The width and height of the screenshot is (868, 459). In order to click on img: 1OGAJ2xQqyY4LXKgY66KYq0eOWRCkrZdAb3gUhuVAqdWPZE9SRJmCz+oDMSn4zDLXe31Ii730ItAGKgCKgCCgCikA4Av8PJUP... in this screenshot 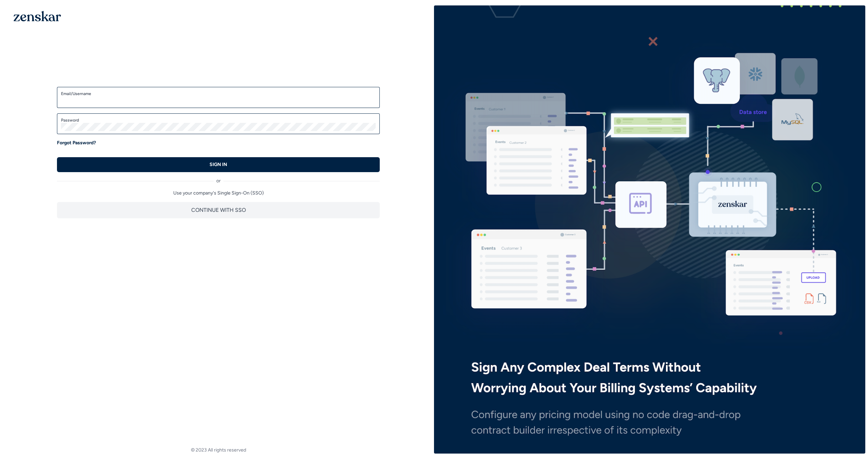, I will do `click(37, 16)`.